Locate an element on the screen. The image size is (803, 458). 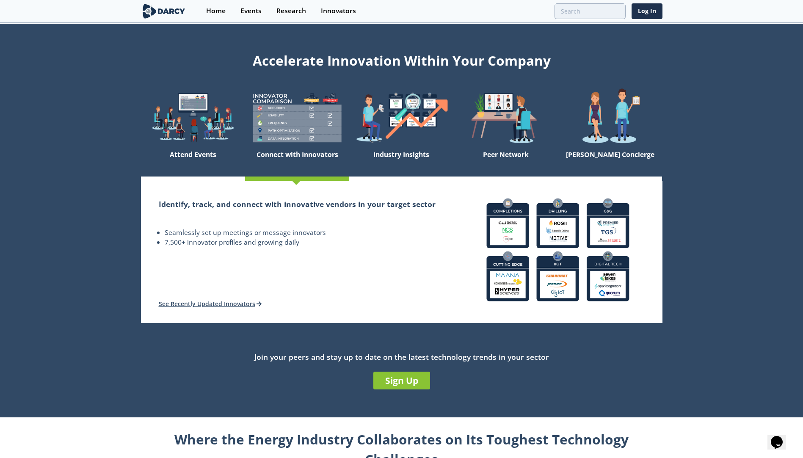
img: logo-wide.svg is located at coordinates (164, 11).